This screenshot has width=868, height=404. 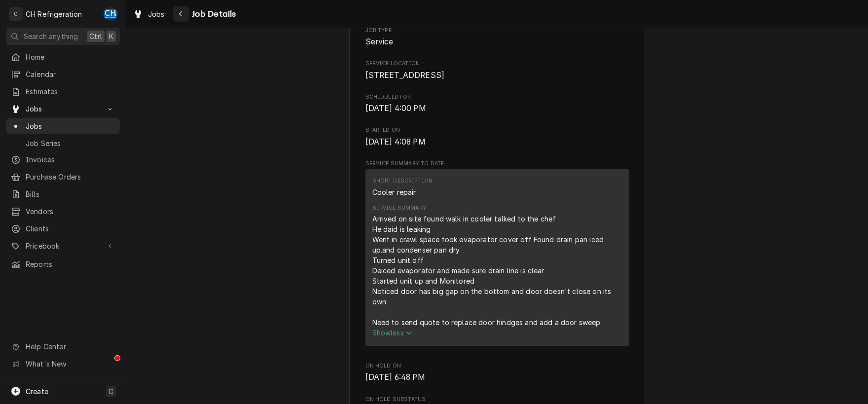 I want to click on button: Navigate back, so click(x=181, y=14).